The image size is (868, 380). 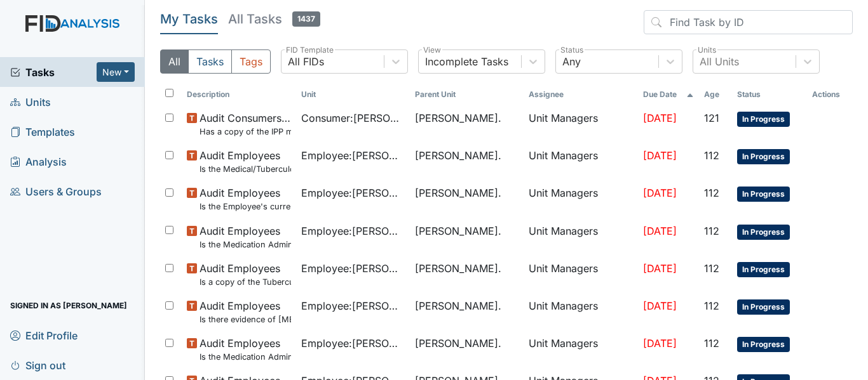 I want to click on small: Is the Employee's current annual Performance Evaluation on file?, so click(x=244, y=207).